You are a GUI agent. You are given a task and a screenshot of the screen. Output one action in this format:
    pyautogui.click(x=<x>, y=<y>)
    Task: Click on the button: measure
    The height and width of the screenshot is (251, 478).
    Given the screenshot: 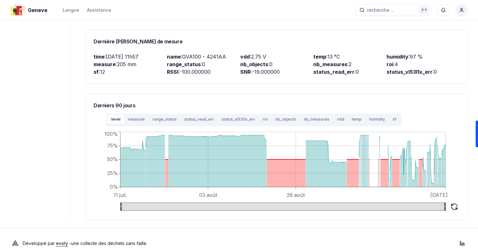 What is the action you would take?
    pyautogui.click(x=136, y=119)
    